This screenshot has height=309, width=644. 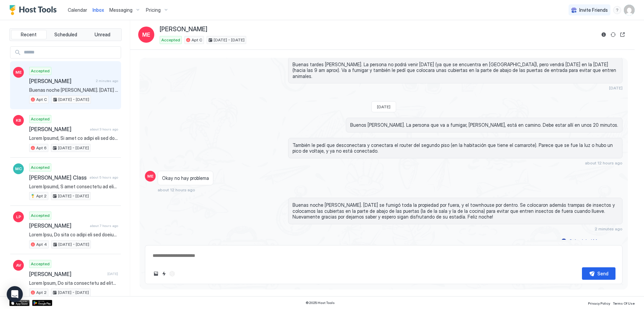 I want to click on span: Pricing, so click(x=153, y=10).